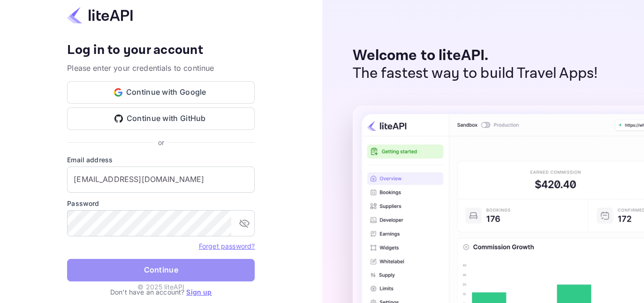 The width and height of the screenshot is (644, 303). What do you see at coordinates (161, 119) in the screenshot?
I see `button: Continue with GitHub` at bounding box center [161, 119].